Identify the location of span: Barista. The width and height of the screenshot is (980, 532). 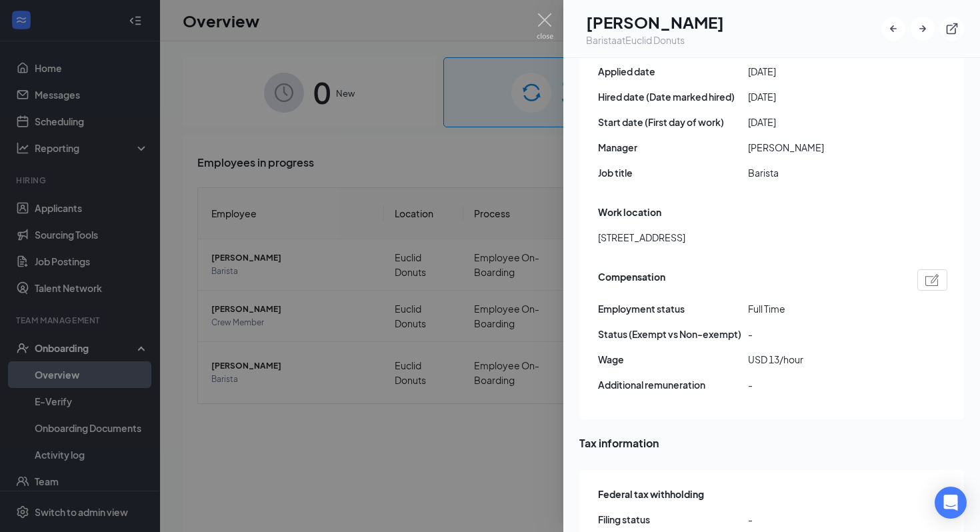
(823, 172).